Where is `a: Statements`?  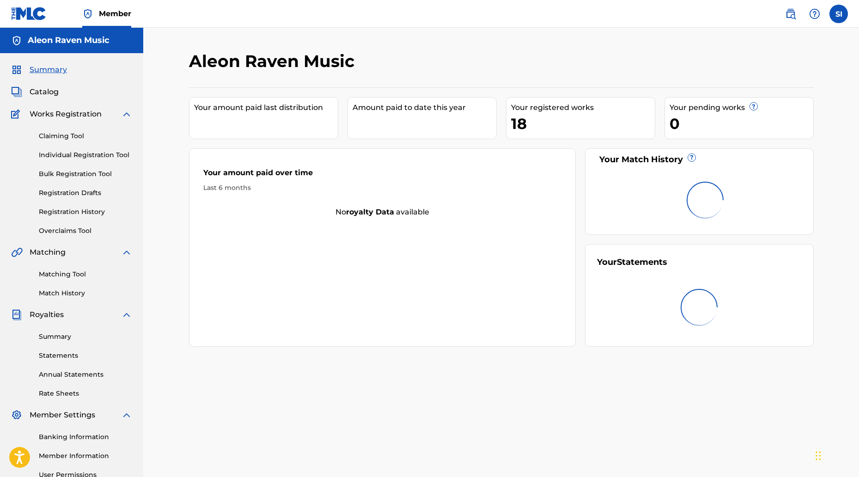 a: Statements is located at coordinates (85, 355).